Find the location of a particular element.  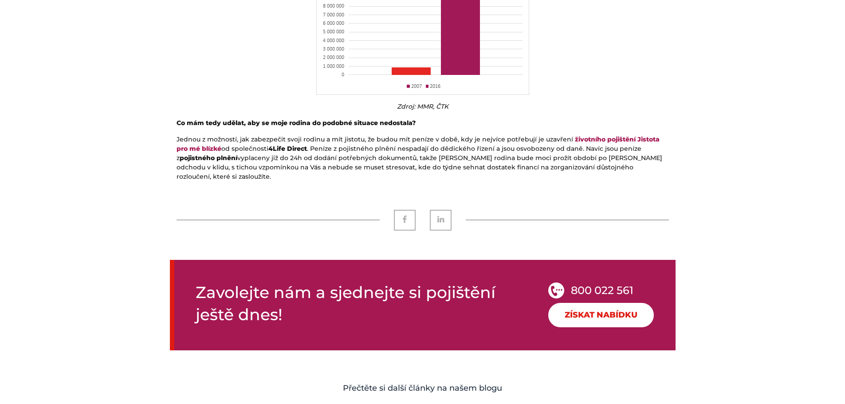

p: Jednou z možností, jak zabezpečit svoji rodinu a mít jistotu, že budou mít peníze v době, kdy je ... is located at coordinates (423, 158).